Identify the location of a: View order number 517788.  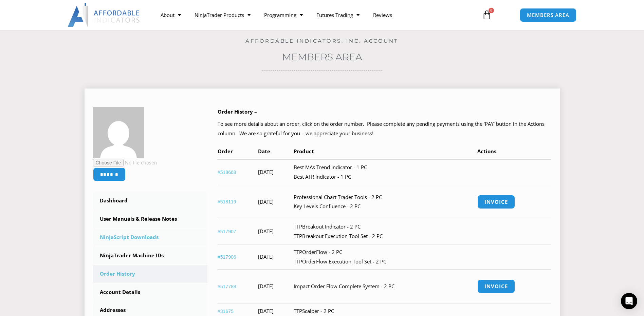
(227, 287).